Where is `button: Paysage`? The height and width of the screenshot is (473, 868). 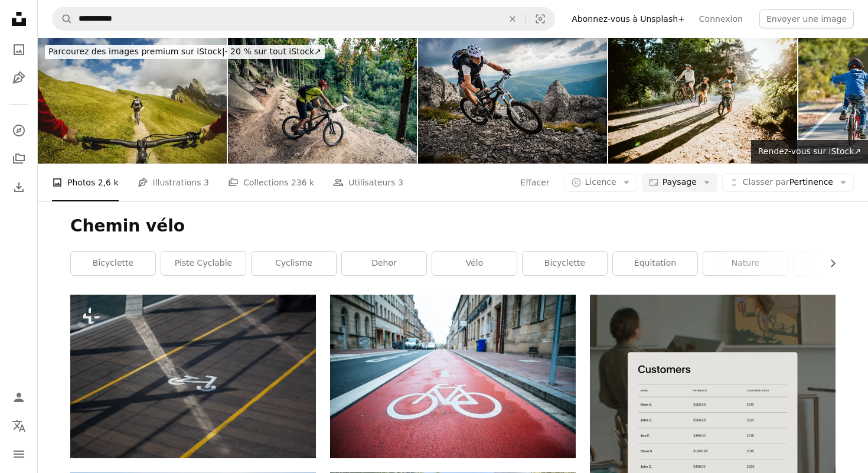
button: Paysage is located at coordinates (679, 182).